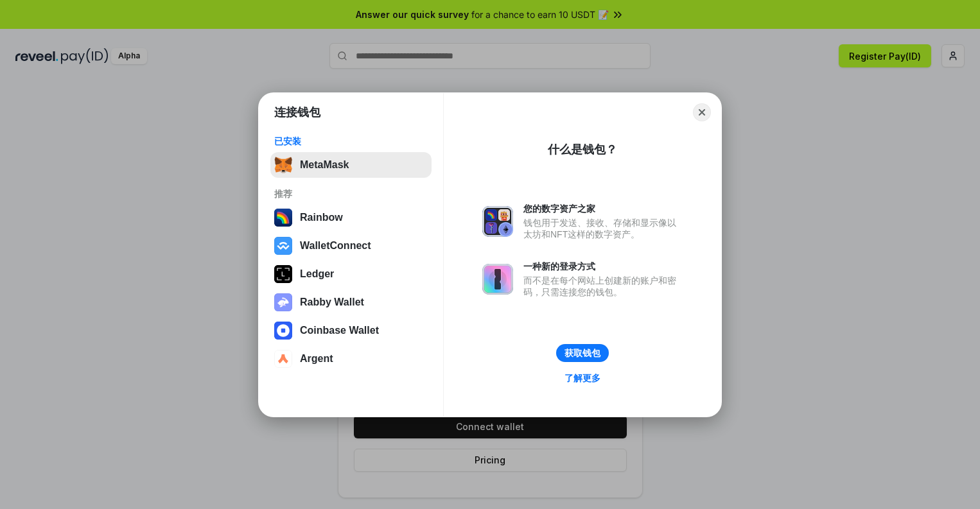 This screenshot has width=980, height=509. What do you see at coordinates (332, 302) in the screenshot?
I see `div: Rabby Wallet` at bounding box center [332, 302].